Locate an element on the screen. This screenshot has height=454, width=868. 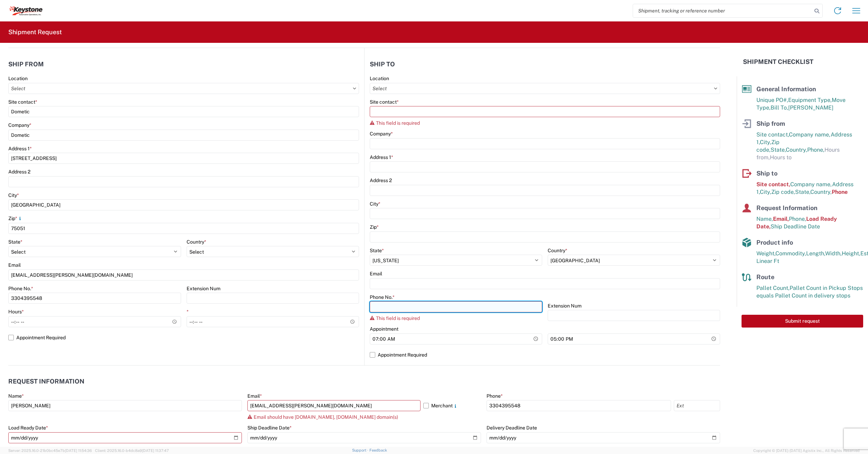
label: Load Ready Date is located at coordinates (28, 428).